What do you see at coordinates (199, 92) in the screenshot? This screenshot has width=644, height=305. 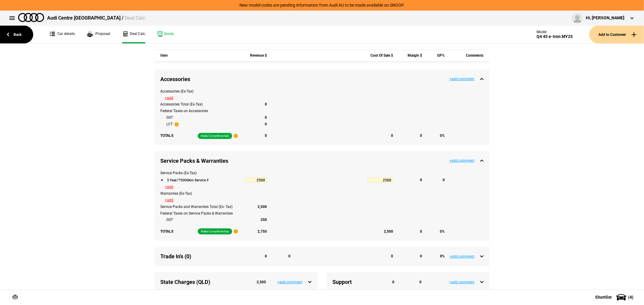 I see `div: Accessories (Ex-Tax)` at bounding box center [199, 92].